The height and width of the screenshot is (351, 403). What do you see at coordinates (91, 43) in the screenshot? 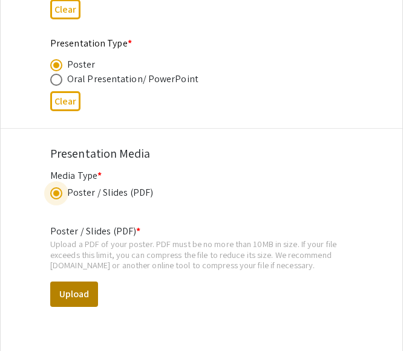
I see `mat-label: Presentation Type` at bounding box center [91, 43].